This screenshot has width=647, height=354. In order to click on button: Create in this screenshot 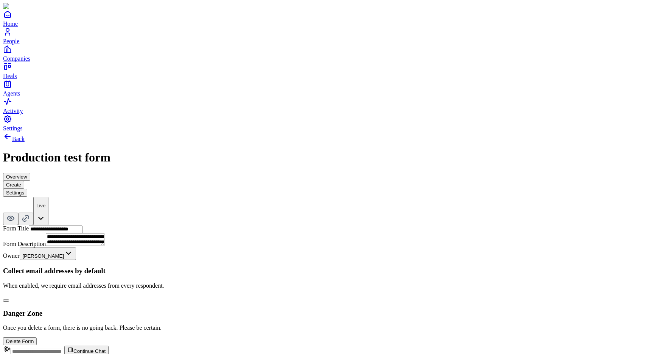, I will do `click(14, 184)`.